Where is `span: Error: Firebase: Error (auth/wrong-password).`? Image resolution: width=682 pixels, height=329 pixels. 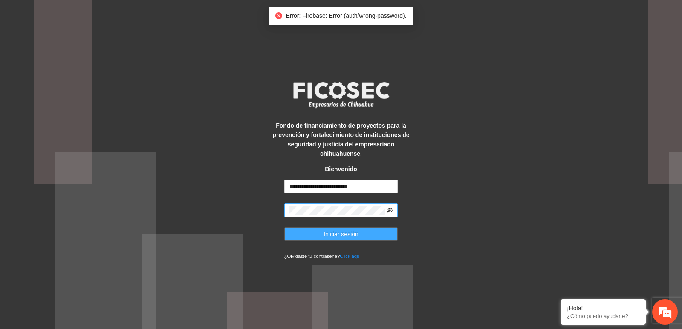
span: Error: Firebase: Error (auth/wrong-password). is located at coordinates (346, 16).